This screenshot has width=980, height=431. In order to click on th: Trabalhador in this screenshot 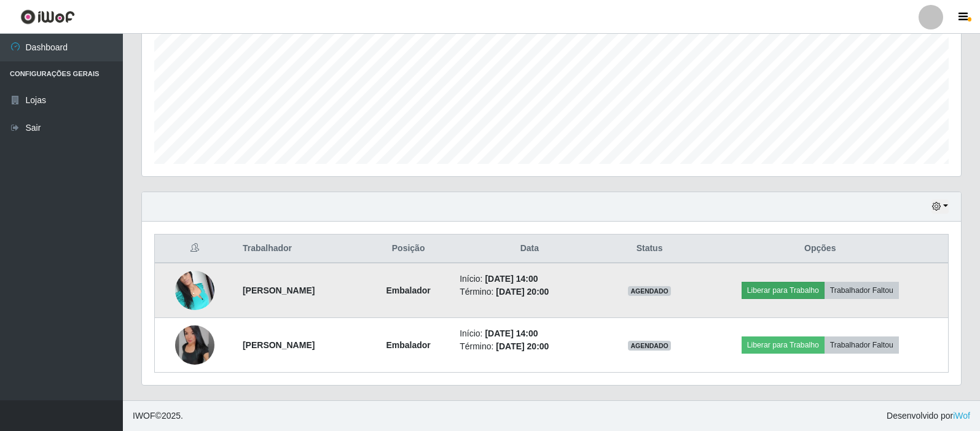, I will do `click(300, 248)`.